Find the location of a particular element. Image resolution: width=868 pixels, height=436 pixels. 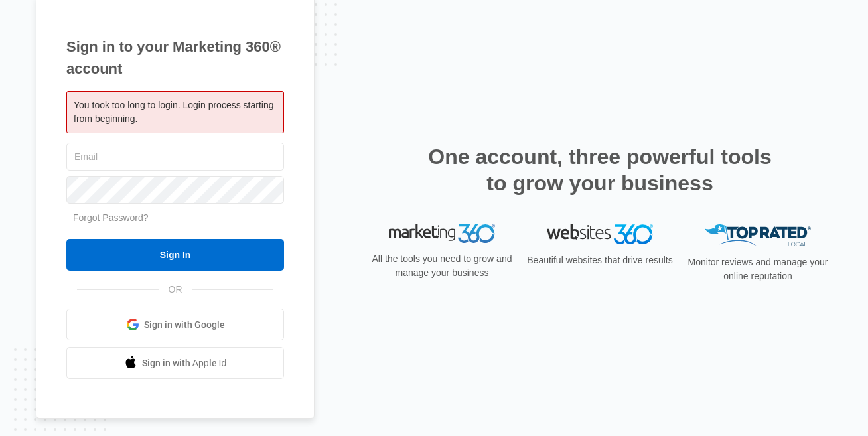

img: Websites 360 is located at coordinates (600, 233).